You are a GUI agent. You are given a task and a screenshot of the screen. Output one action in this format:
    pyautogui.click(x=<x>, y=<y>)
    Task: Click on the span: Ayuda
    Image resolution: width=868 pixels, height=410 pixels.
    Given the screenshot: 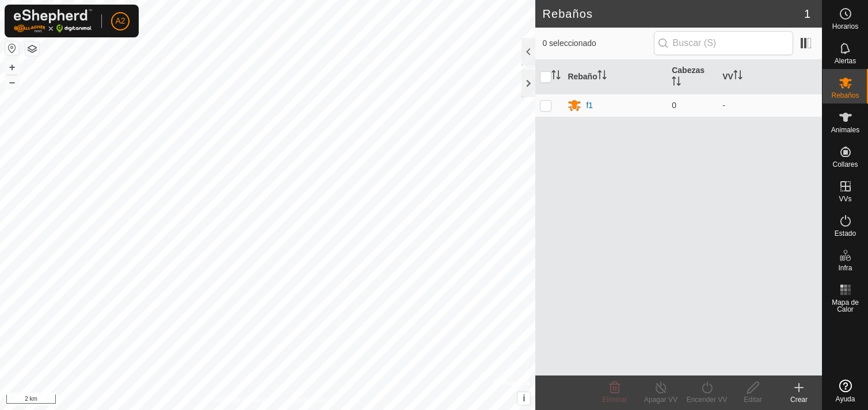 What is the action you would take?
    pyautogui.click(x=845, y=399)
    